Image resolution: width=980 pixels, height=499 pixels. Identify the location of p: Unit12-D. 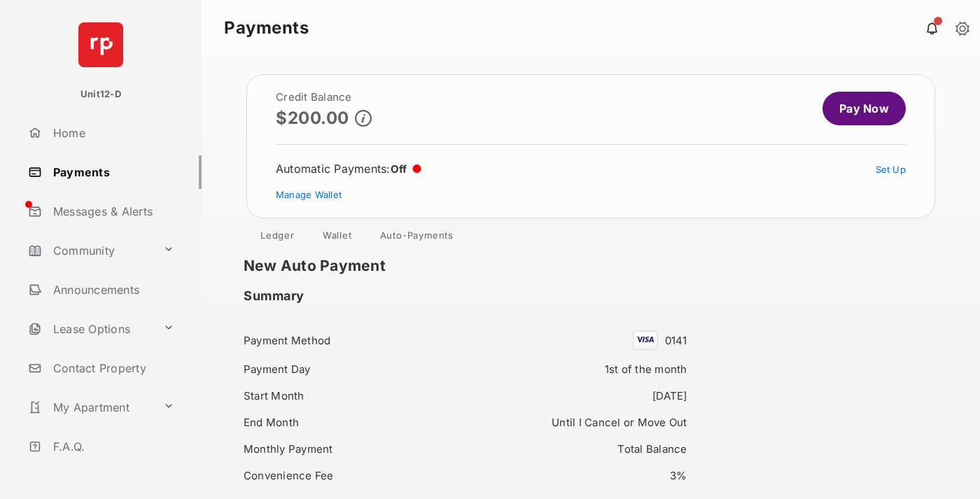
(101, 94).